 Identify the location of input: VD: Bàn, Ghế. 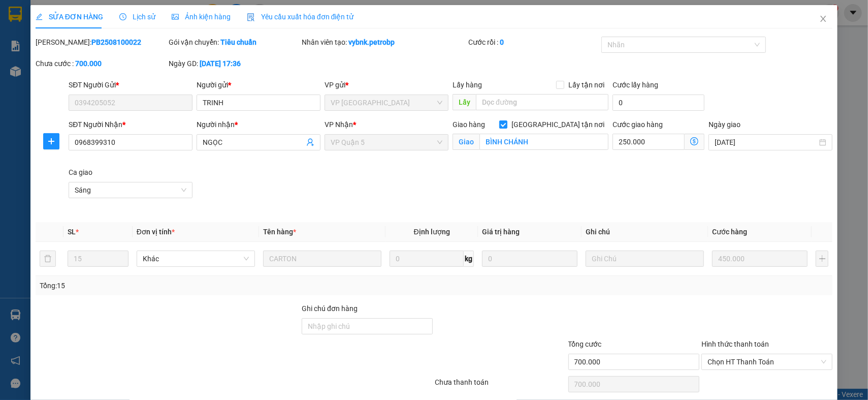
(322, 259).